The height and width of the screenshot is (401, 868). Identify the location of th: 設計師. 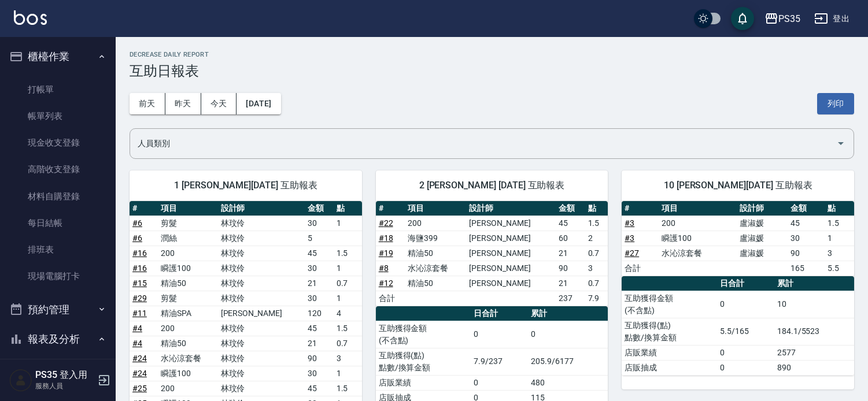
(762, 209).